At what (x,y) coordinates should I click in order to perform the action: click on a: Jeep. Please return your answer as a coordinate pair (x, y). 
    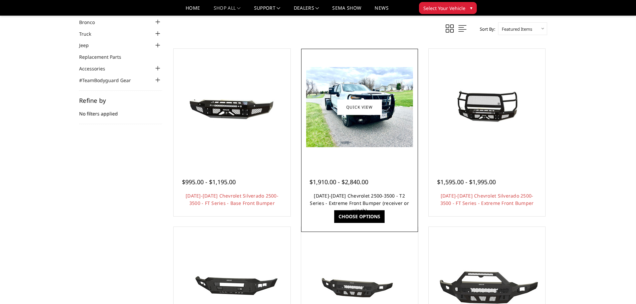
    Looking at the image, I should click on (88, 45).